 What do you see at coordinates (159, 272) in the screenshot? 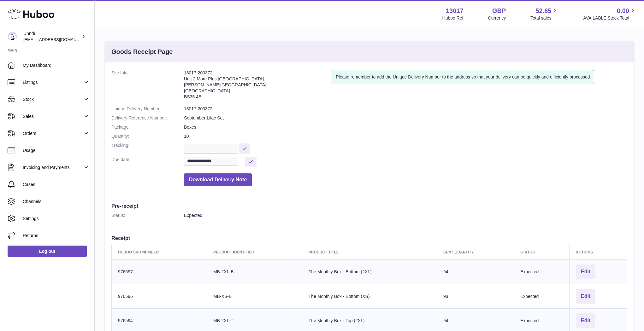
I see `td: 976597` at bounding box center [159, 272].